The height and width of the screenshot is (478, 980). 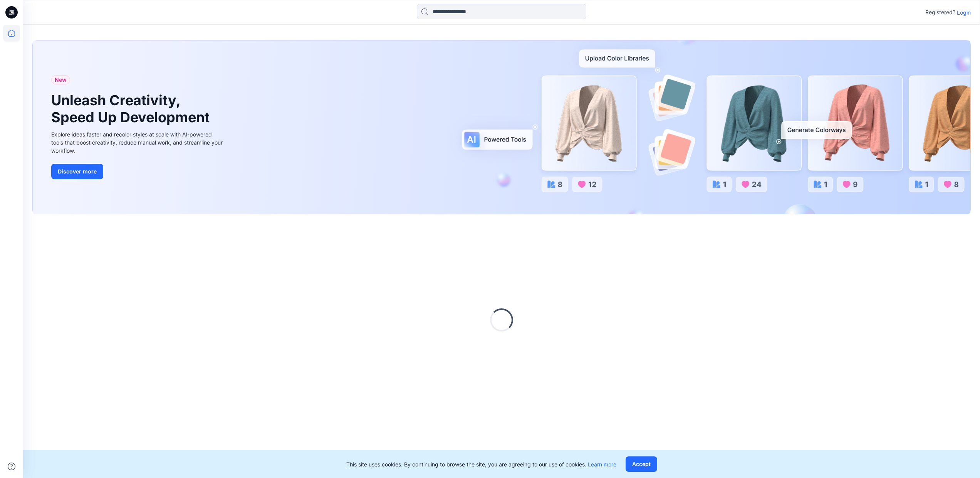 What do you see at coordinates (138, 171) in the screenshot?
I see `a: Discover more` at bounding box center [138, 171].